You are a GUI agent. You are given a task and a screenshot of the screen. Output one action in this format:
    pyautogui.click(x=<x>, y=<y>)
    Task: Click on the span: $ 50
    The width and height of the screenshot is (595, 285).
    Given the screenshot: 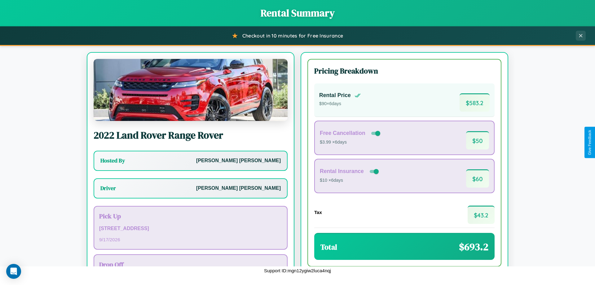 What is the action you would take?
    pyautogui.click(x=478, y=140)
    